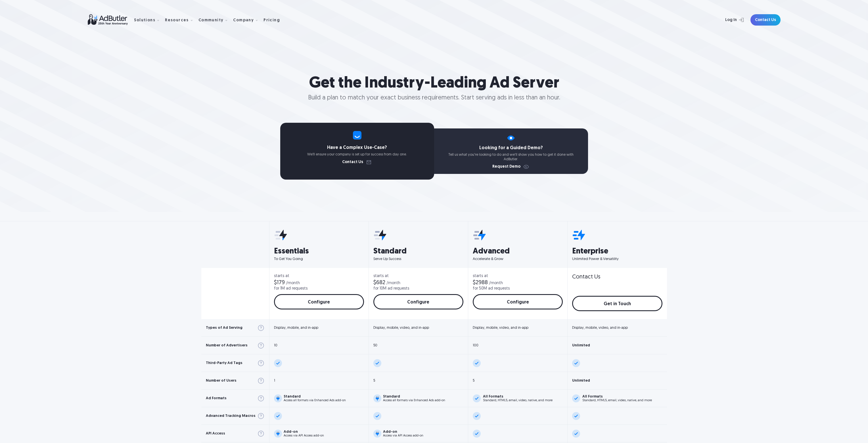 The width and height of the screenshot is (868, 443). I want to click on div: 1, so click(275, 380).